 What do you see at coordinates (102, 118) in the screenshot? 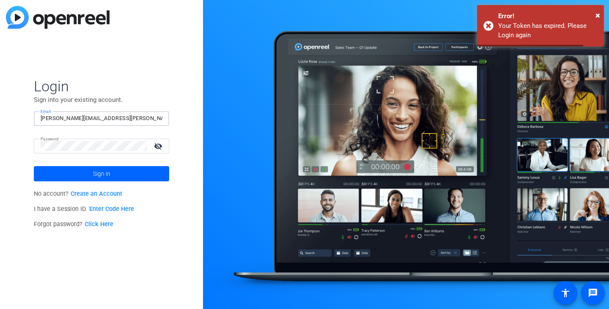
I see `input: Enter Email Address` at bounding box center [102, 118].